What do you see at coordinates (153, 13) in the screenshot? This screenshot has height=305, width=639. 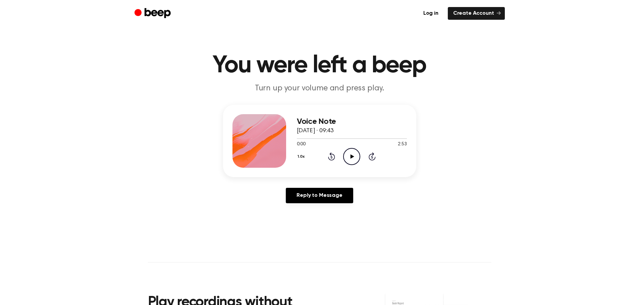 I see `a: Beep` at bounding box center [153, 13].